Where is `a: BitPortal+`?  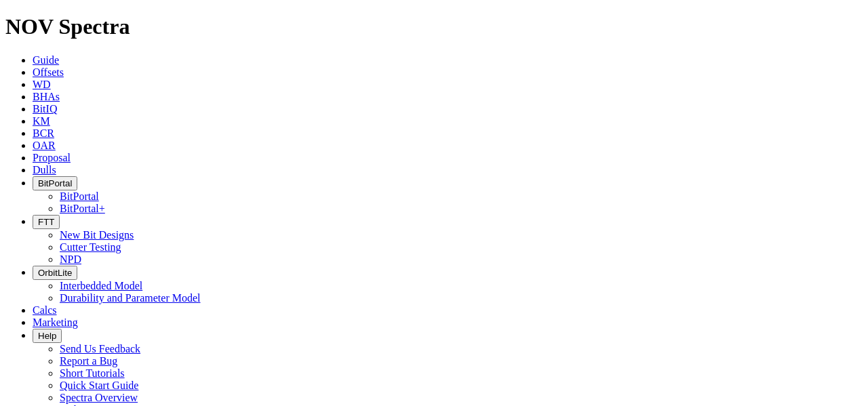
a: BitPortal+ is located at coordinates (82, 208).